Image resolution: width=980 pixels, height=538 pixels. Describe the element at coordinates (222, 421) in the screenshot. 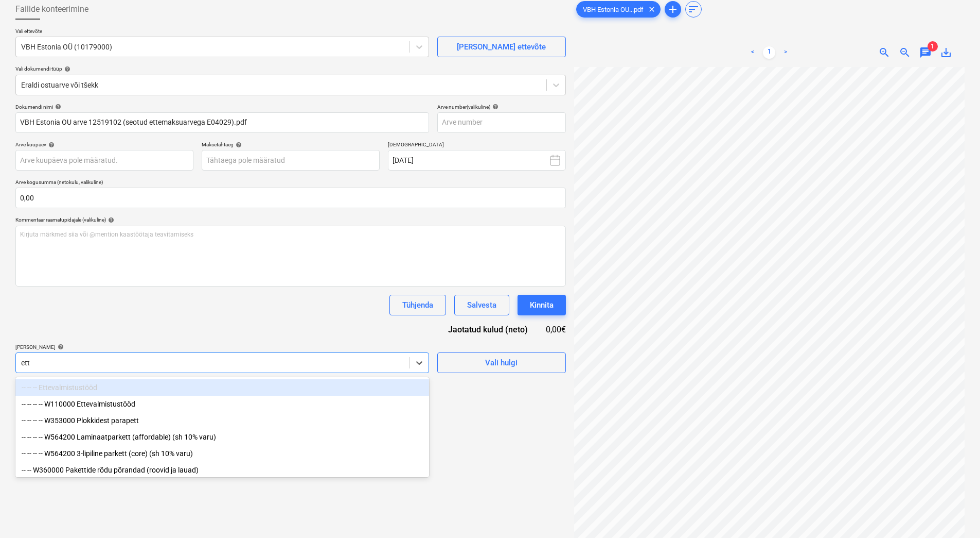

I see `div: -- -- -- -- W353000 Plokkidest parapett` at that location.